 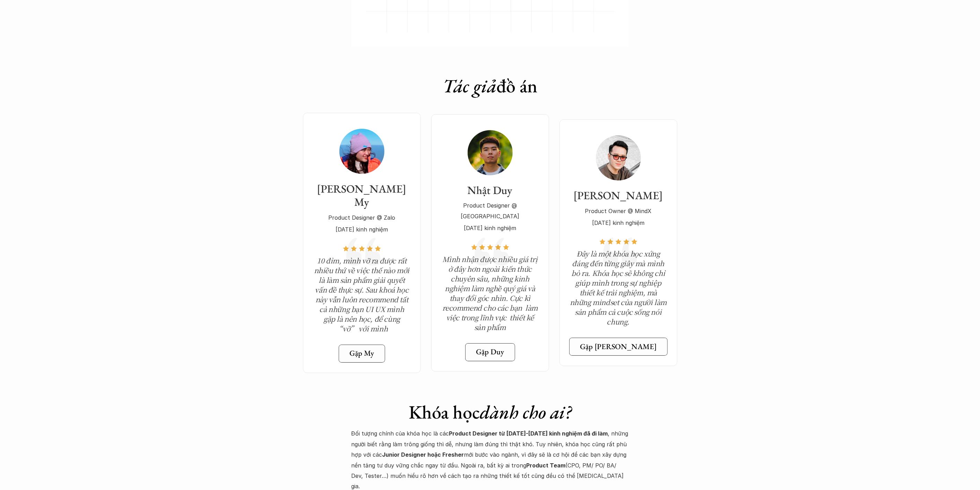 I want to click on em: Đây là một khóa học xứng đáng đến từng giây mà mình bỏ ra. Khóa học sẽ không chỉ giúp mình trong ..., so click(x=619, y=287).